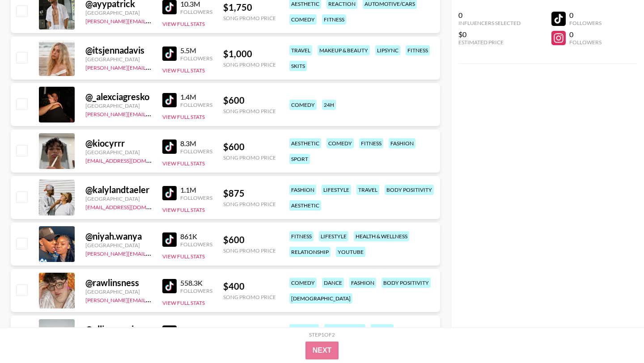 The width and height of the screenshot is (644, 363). I want to click on div: makeup & beauty, so click(343, 50).